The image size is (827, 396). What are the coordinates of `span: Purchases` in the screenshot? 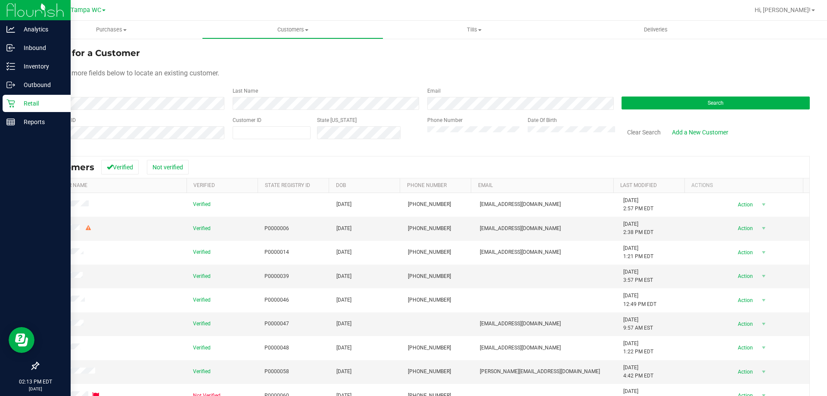 It's located at (111, 30).